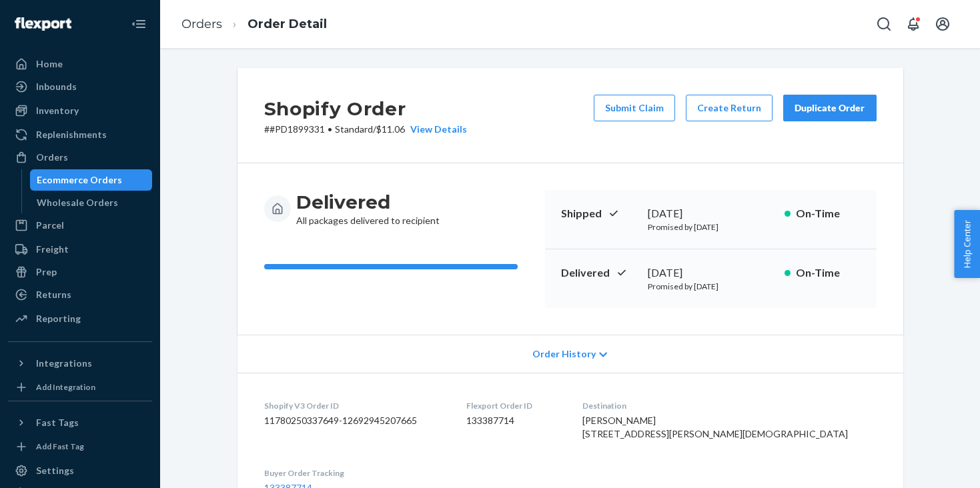 The width and height of the screenshot is (980, 488). I want to click on a: Ecommerce Orders, so click(91, 180).